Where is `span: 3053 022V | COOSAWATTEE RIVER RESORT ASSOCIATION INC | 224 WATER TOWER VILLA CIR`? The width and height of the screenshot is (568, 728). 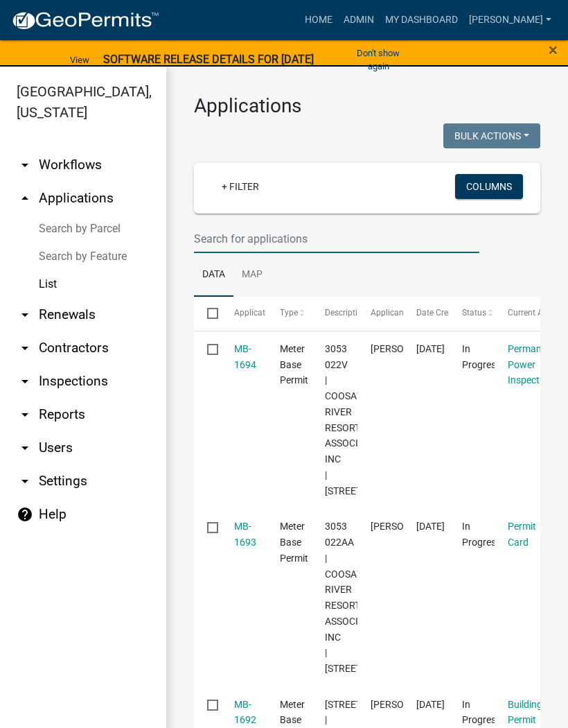 span: 3053 022V | COOSAWATTEE RIVER RESORT ASSOCIATION INC | 224 WATER TOWER VILLA CIR is located at coordinates (367, 419).